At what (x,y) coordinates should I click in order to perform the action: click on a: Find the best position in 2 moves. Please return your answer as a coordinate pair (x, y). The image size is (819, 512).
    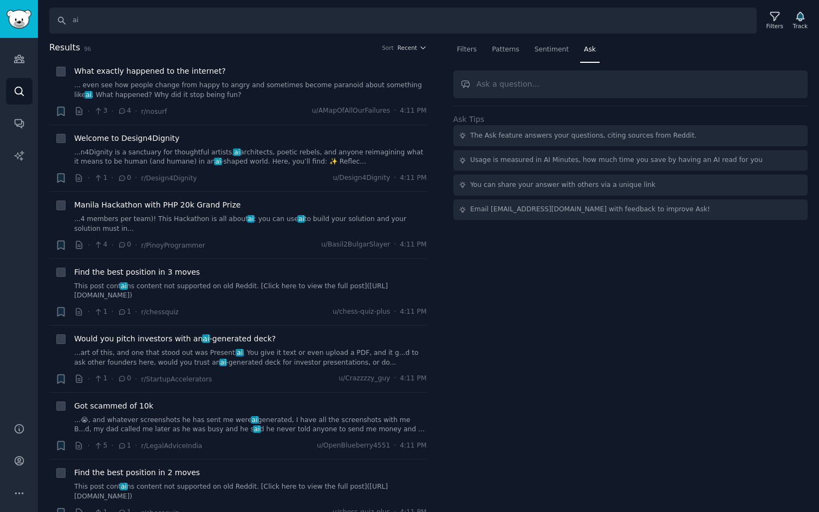
    Looking at the image, I should click on (137, 472).